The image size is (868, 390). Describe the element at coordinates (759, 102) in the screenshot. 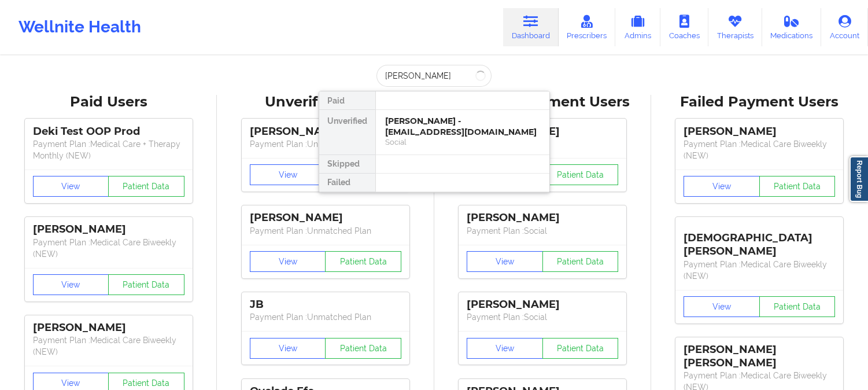

I see `div: Failed Payment Users` at that location.